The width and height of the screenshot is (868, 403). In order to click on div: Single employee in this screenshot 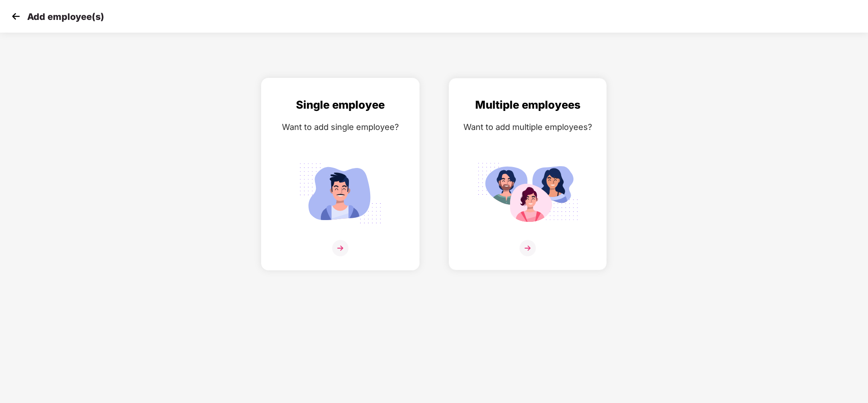, I will do `click(340, 105)`.